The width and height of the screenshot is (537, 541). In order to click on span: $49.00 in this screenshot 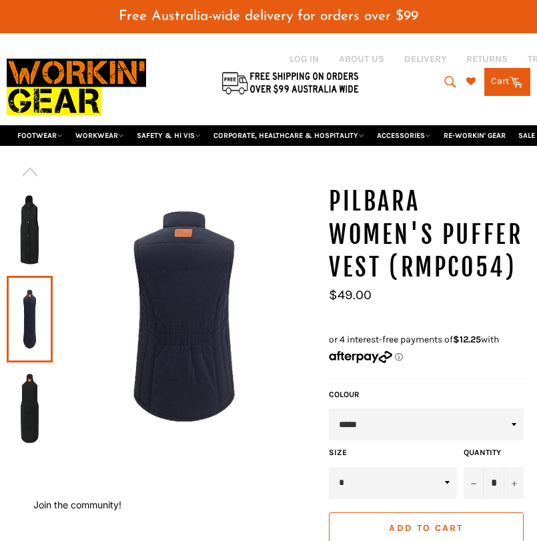, I will do `click(350, 295)`.